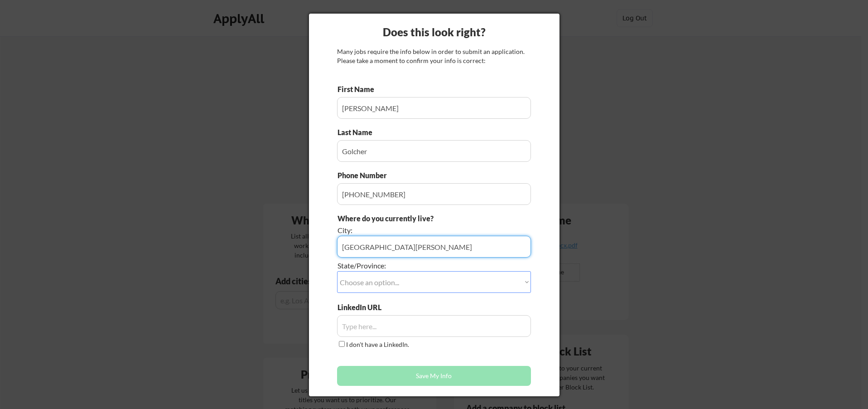 This screenshot has width=868, height=409. What do you see at coordinates (434, 32) in the screenshot?
I see `div: Does this look right?` at bounding box center [434, 32].